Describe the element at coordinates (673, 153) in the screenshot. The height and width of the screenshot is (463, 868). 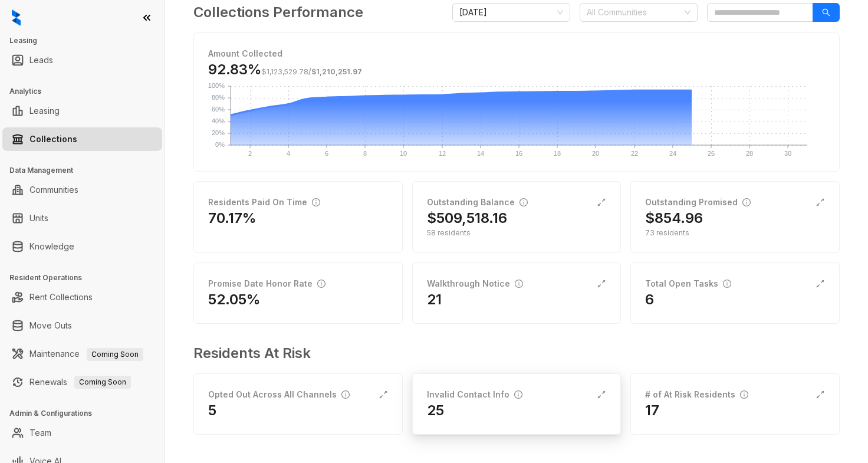
I see `text: 24` at that location.